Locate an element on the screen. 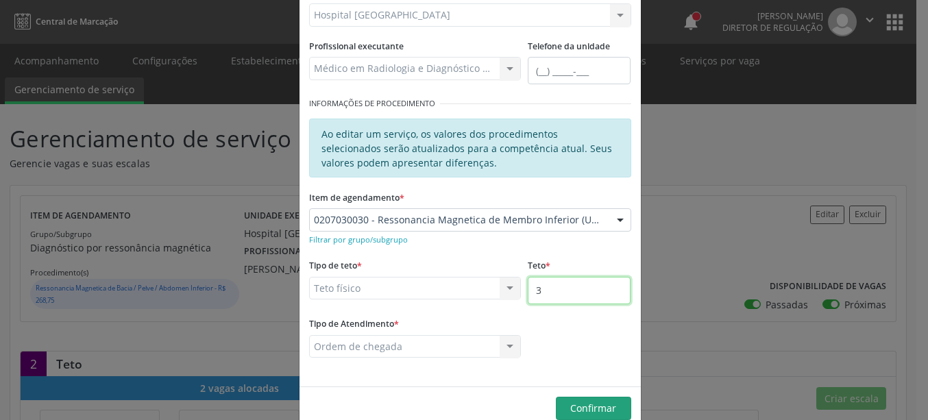 The image size is (928, 420). button: Confirmar is located at coordinates (594, 409).